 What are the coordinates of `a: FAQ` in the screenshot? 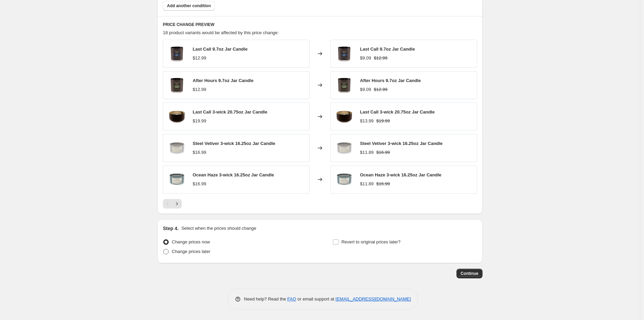 It's located at (292, 298).